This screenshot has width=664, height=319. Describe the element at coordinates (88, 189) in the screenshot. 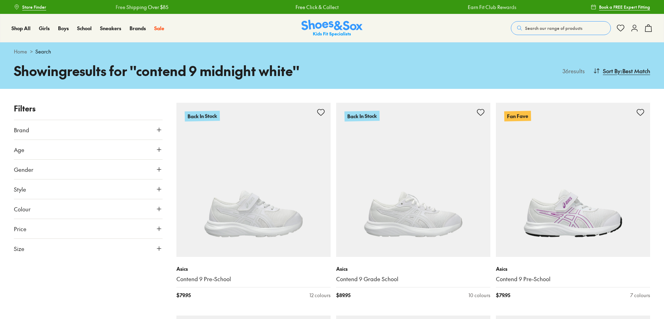

I see `button: Style` at that location.